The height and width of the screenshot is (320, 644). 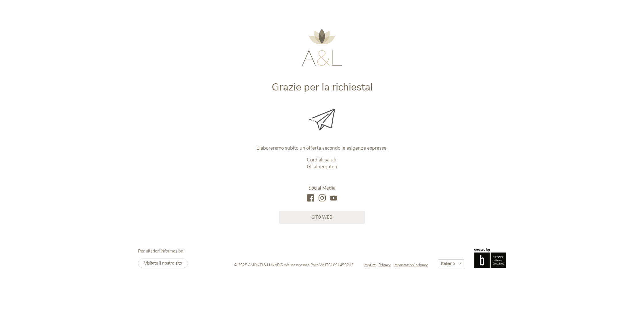 I want to click on span: Per ulteriori informazioni, so click(x=161, y=251).